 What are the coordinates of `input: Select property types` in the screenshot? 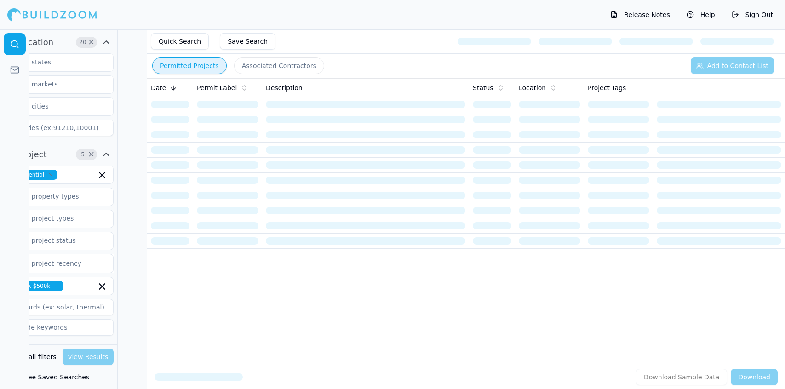 It's located at (53, 196).